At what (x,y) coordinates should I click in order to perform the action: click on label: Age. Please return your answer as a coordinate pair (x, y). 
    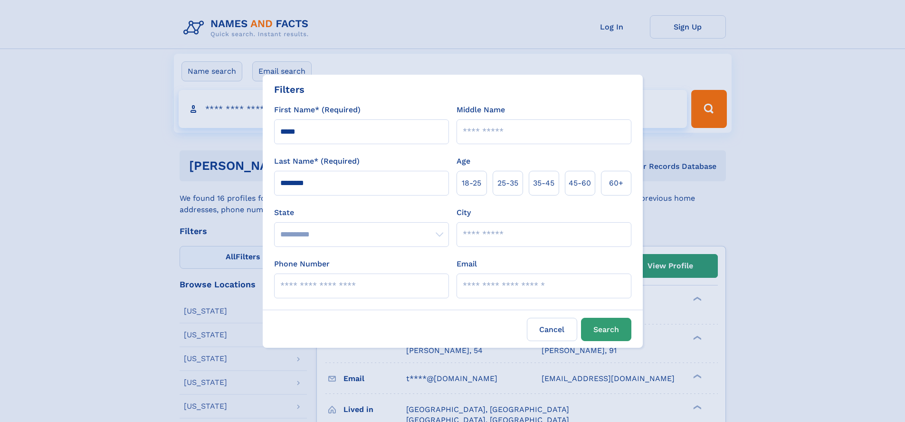
    Looking at the image, I should click on (463, 161).